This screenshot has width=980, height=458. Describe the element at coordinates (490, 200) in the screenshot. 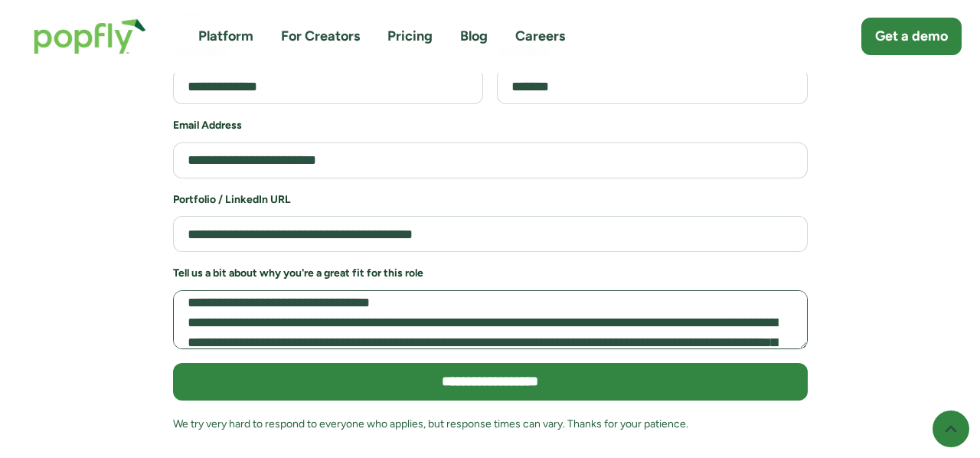

I see `h6: Portfolio / LinkedIn URL` at that location.